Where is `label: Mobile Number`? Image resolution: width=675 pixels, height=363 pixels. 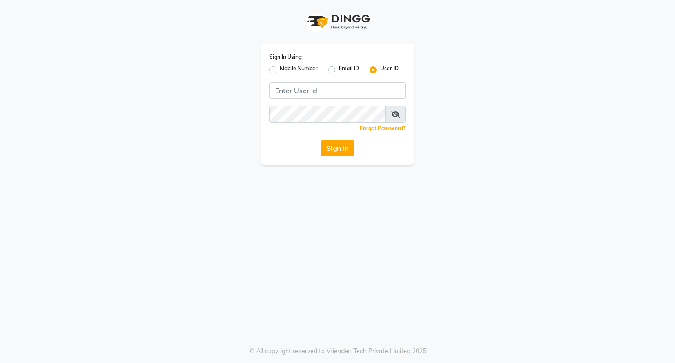
label: Mobile Number is located at coordinates (299, 70).